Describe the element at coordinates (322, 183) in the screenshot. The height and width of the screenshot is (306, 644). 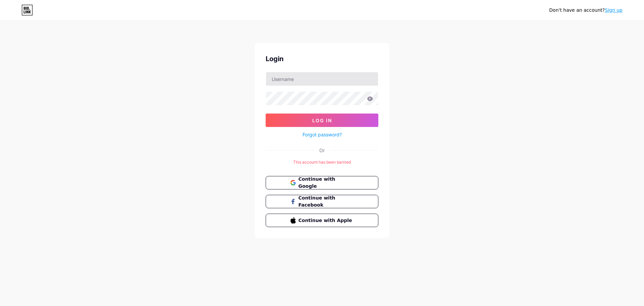
I see `a: Continue with Google` at that location.